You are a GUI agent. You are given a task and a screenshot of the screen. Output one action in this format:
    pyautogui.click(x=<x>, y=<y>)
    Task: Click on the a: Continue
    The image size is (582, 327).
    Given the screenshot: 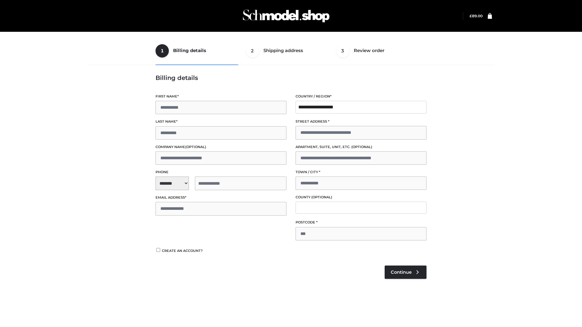 What is the action you would take?
    pyautogui.click(x=405, y=272)
    